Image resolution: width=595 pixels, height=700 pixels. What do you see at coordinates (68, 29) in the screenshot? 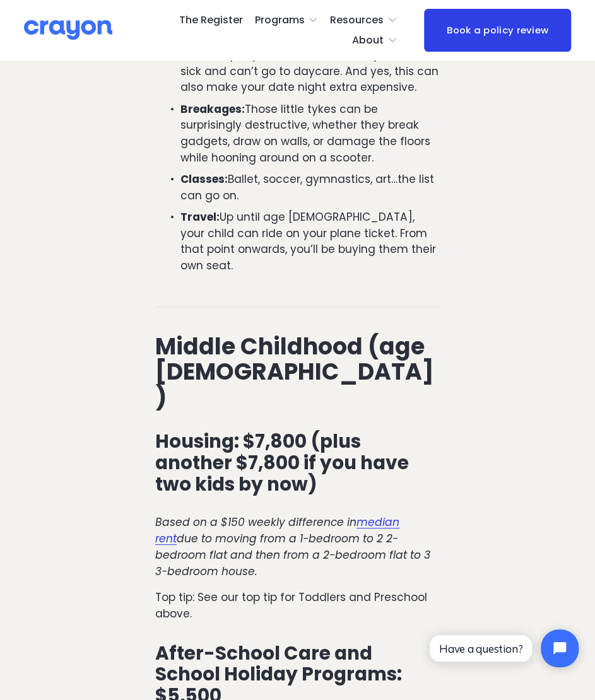
I see `img: Crayon` at bounding box center [68, 29].